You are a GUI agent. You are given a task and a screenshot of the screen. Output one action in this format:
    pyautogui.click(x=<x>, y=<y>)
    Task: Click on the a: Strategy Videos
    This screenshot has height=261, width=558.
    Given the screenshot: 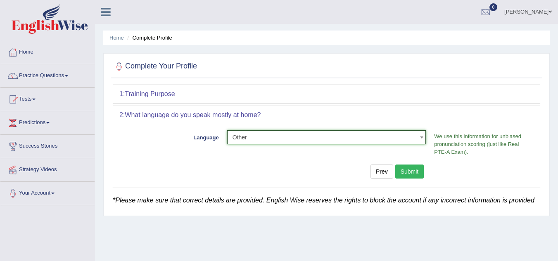 What is the action you would take?
    pyautogui.click(x=47, y=169)
    